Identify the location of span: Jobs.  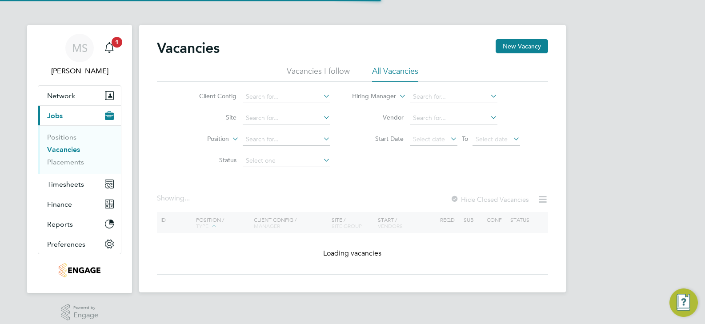
(55, 116).